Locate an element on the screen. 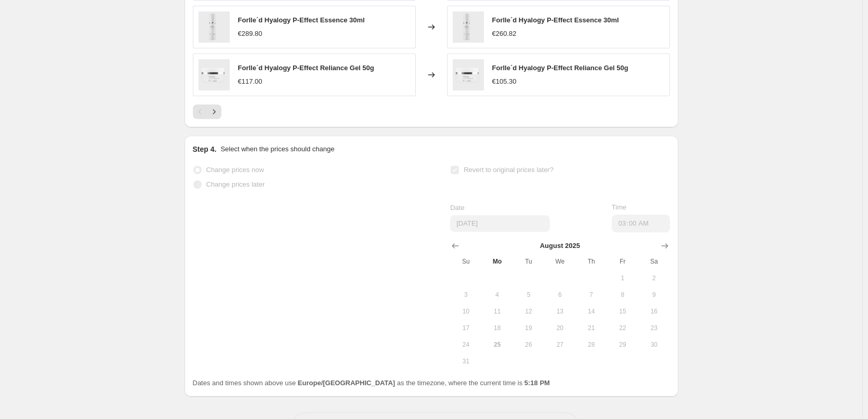  button: Sunday August 10 2025 is located at coordinates (466, 311).